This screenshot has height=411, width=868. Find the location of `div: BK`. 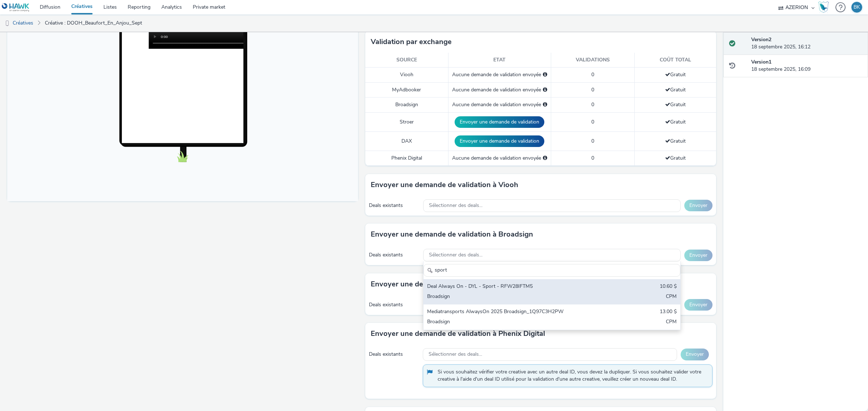

div: BK is located at coordinates (857, 7).